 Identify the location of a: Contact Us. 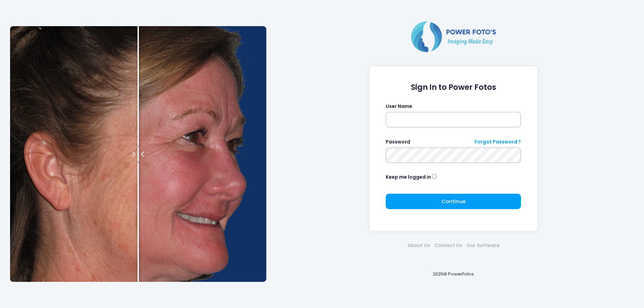
(448, 246).